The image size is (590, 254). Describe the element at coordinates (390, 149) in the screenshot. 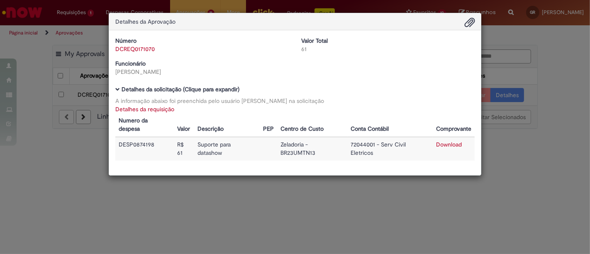

I see `td: 72044001 - Serv Civil Eletricos` at that location.